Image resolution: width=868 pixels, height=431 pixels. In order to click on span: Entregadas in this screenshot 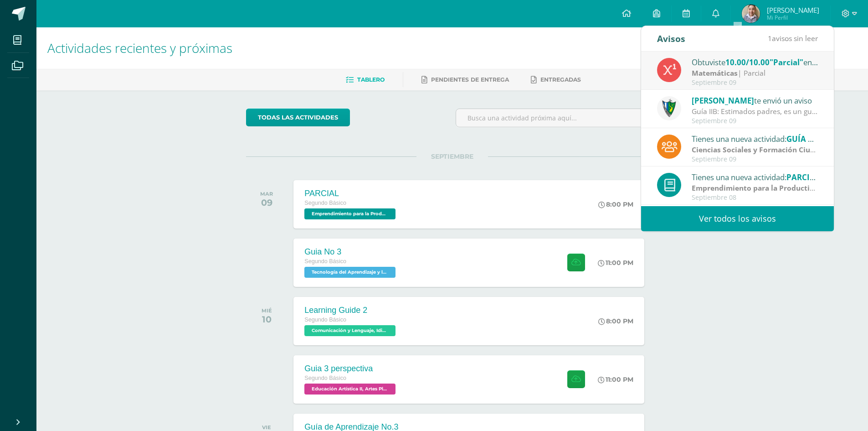, I will do `click(560, 79)`.